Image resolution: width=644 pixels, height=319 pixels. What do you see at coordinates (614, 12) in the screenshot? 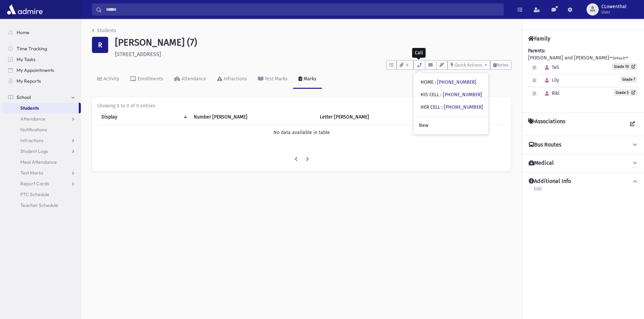
I see `span: User` at bounding box center [614, 12].